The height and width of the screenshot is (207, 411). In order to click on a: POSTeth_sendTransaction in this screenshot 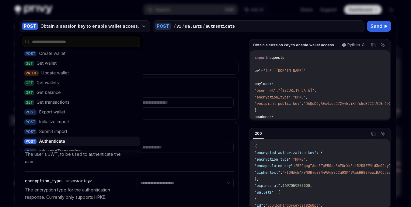, I will do `click(81, 151)`.